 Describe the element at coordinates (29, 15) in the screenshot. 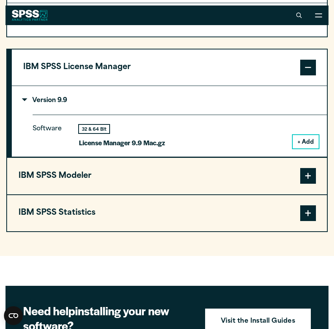

I see `img: SPSS White Logo` at that location.